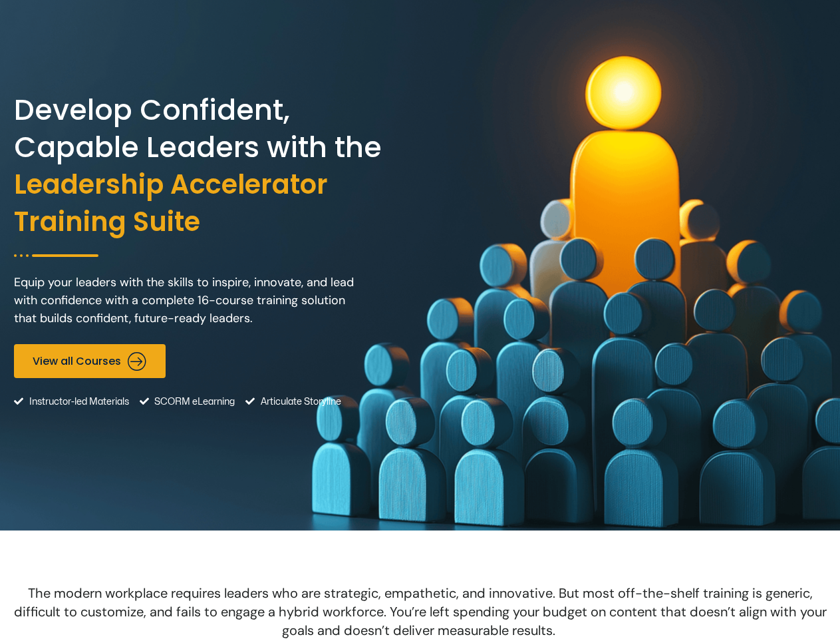 The image size is (840, 639). I want to click on span: View all Courses, so click(76, 361).